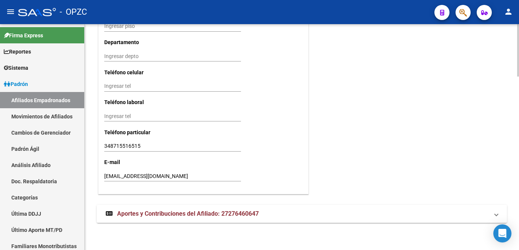  Describe the element at coordinates (134, 162) in the screenshot. I see `p: E-mail` at that location.